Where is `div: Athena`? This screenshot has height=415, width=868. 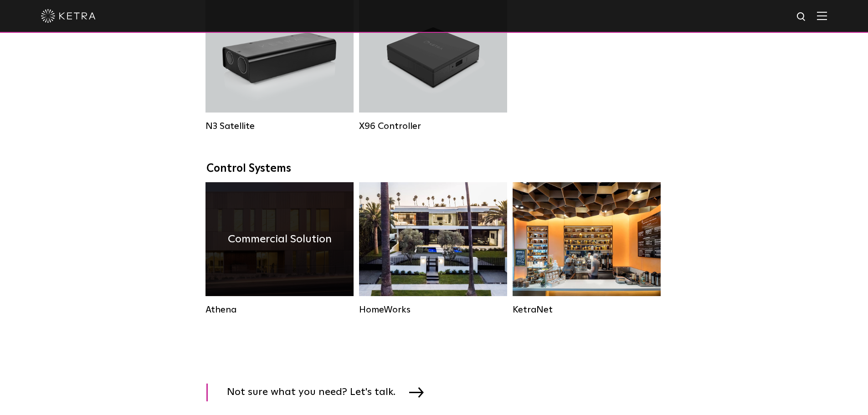 div: Athena is located at coordinates (279, 310).